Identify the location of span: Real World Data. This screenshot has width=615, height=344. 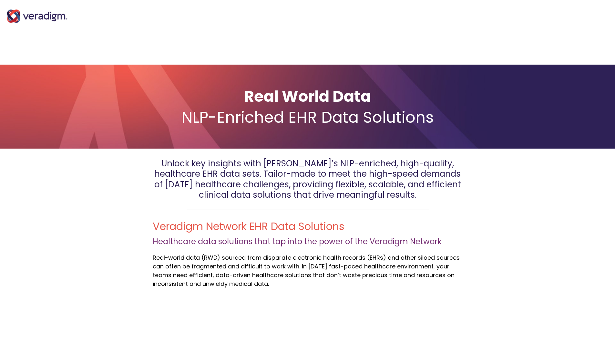
(308, 96).